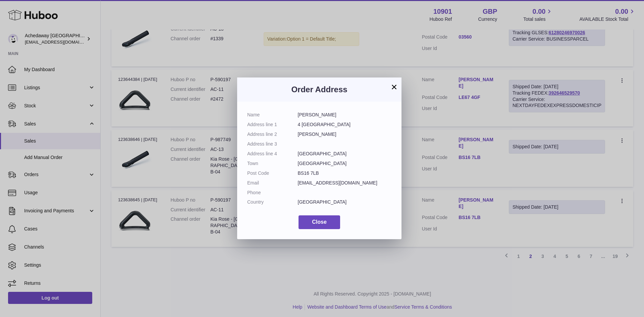 The width and height of the screenshot is (644, 317). I want to click on button: Close, so click(319, 222).